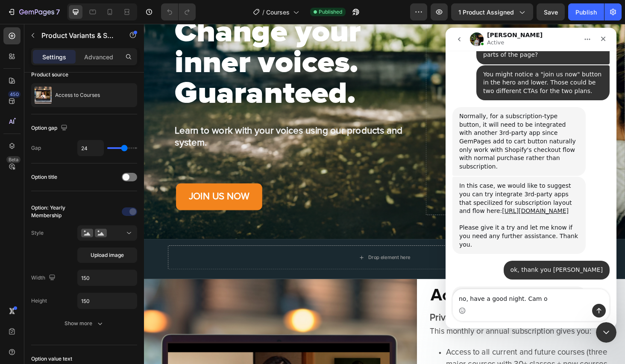  I want to click on h3: Private courses, community, live workshops., so click(399, 313).